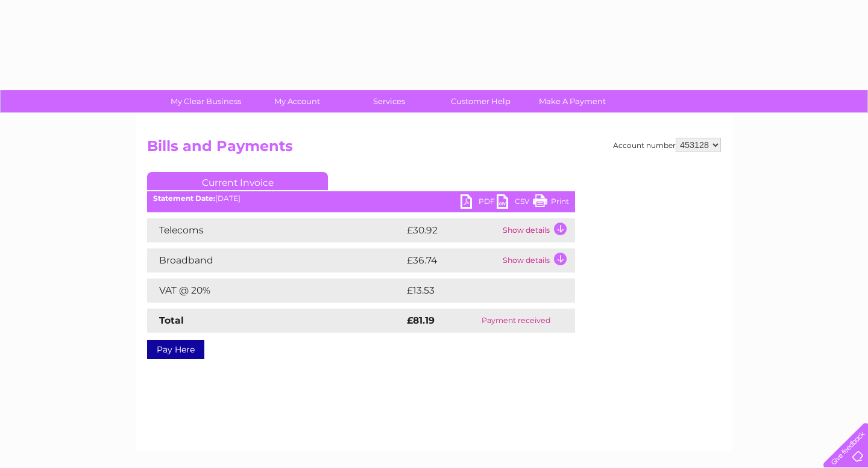 This screenshot has height=468, width=868. Describe the element at coordinates (480, 101) in the screenshot. I see `a: Customer Help` at that location.